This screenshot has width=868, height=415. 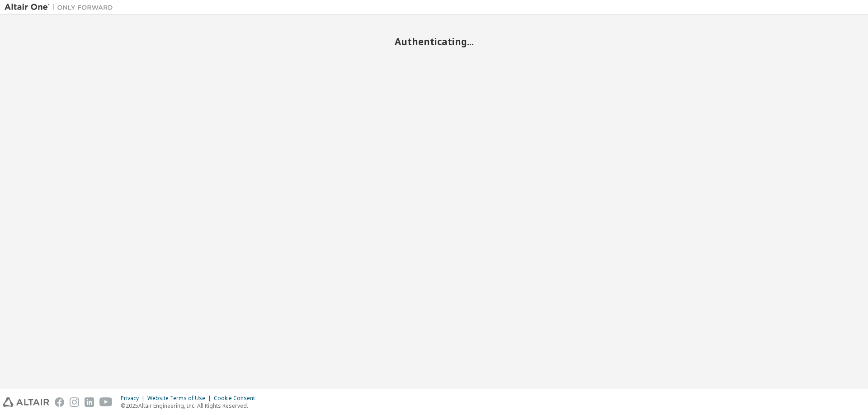 I want to click on h2: Authenticating..., so click(x=434, y=42).